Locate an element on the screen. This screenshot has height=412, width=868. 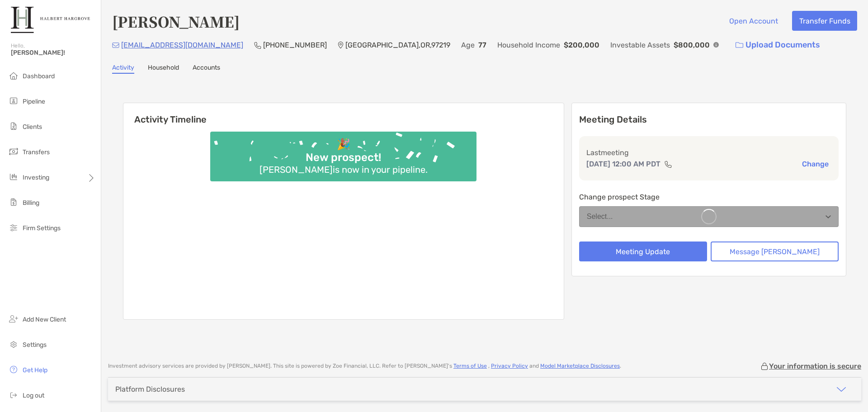
span: Dashboard is located at coordinates (38, 76).